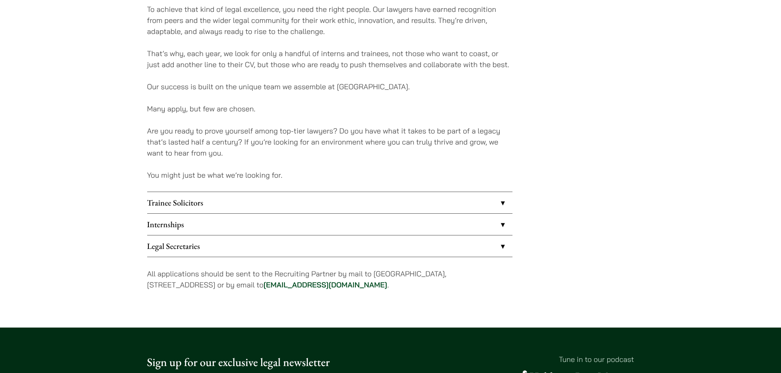  What do you see at coordinates (329, 109) in the screenshot?
I see `p: Many apply, but few are chosen.` at bounding box center [329, 109].